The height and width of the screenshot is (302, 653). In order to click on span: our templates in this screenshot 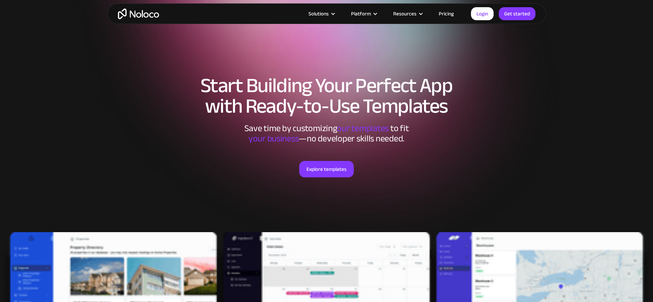, I will do `click(363, 128)`.